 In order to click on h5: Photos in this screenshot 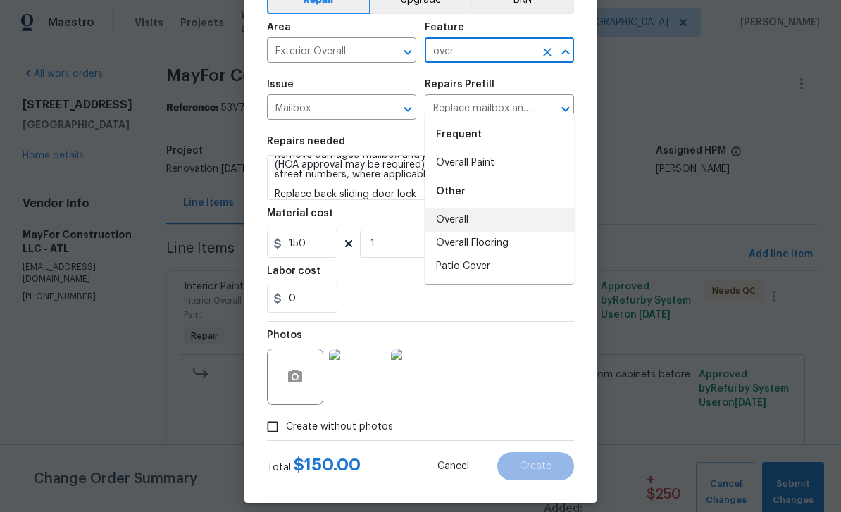, I will do `click(285, 335)`.